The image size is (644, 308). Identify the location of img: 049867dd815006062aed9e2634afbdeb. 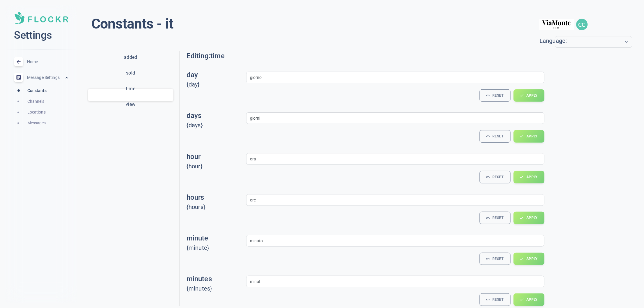
(582, 25).